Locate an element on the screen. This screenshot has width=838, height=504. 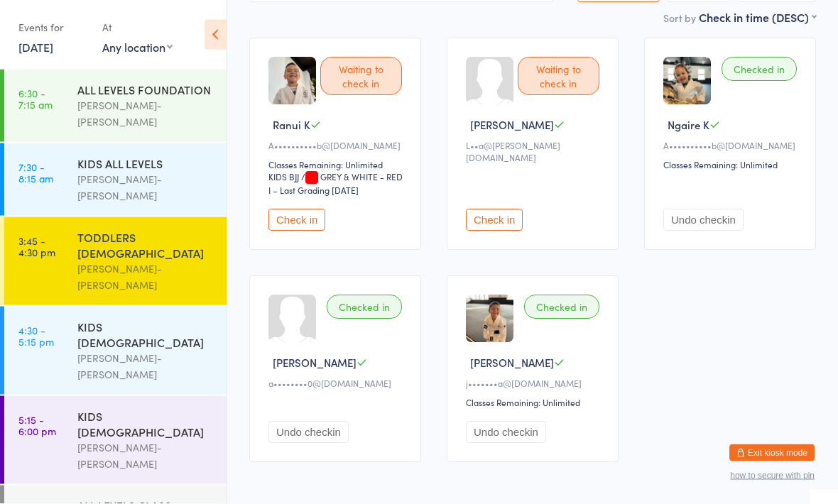
time: 5:15 - 6:00 pm is located at coordinates (37, 425).